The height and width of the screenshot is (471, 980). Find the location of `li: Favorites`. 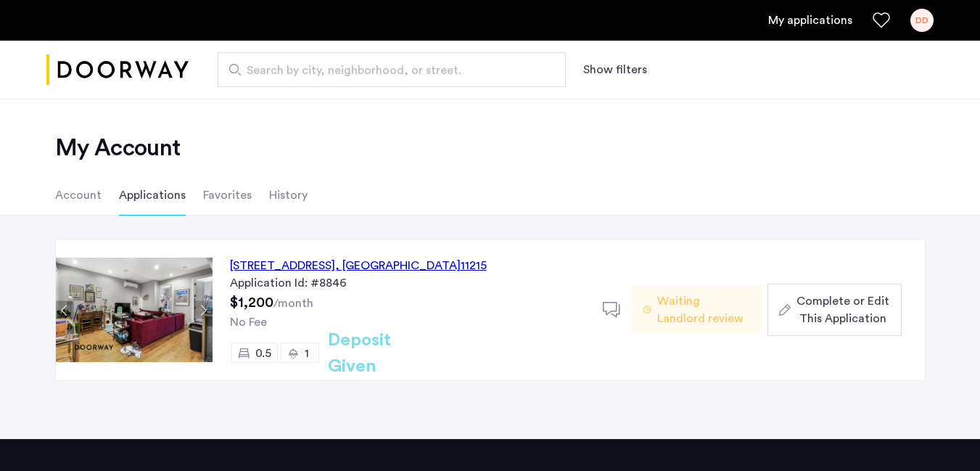

li: Favorites is located at coordinates (227, 195).